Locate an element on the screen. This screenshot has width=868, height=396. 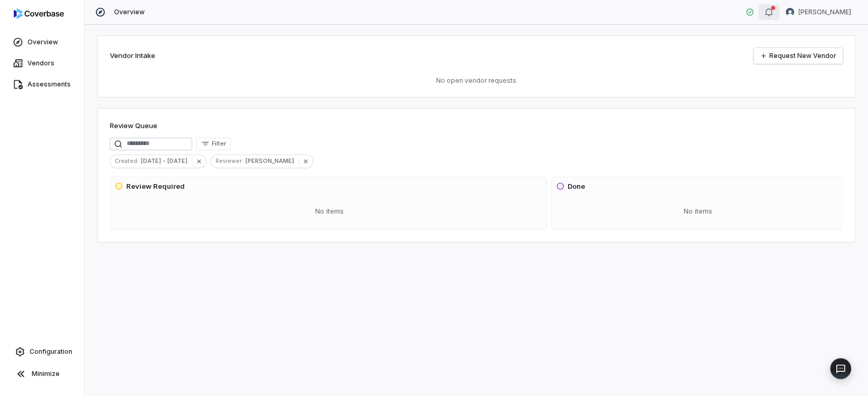
button: Minimize is located at coordinates (42, 374).